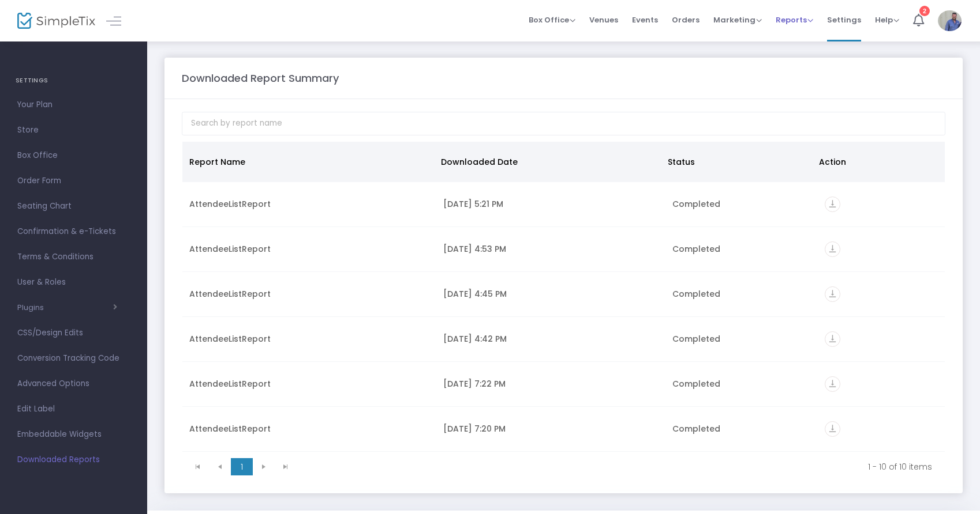 The height and width of the screenshot is (514, 980). I want to click on span: CSS/Design Edits, so click(73, 333).